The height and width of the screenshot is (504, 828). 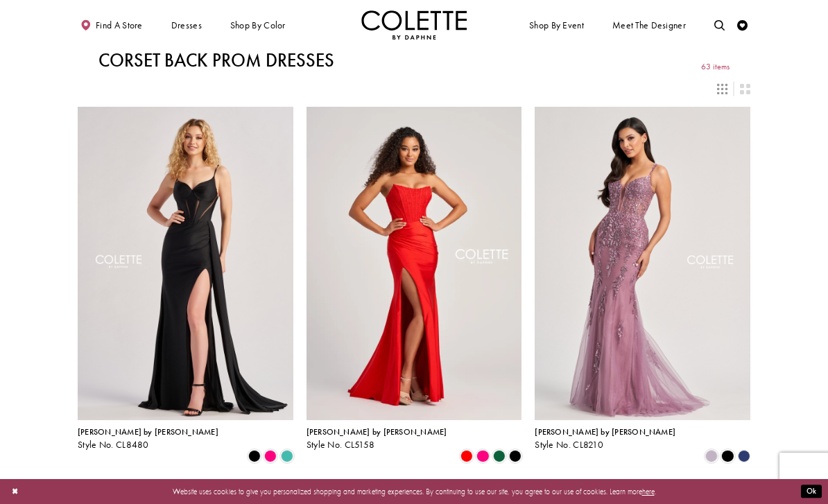 What do you see at coordinates (185, 263) in the screenshot?
I see `a: Visit Colette by Daphne Style No. CL8480 Page` at bounding box center [185, 263].